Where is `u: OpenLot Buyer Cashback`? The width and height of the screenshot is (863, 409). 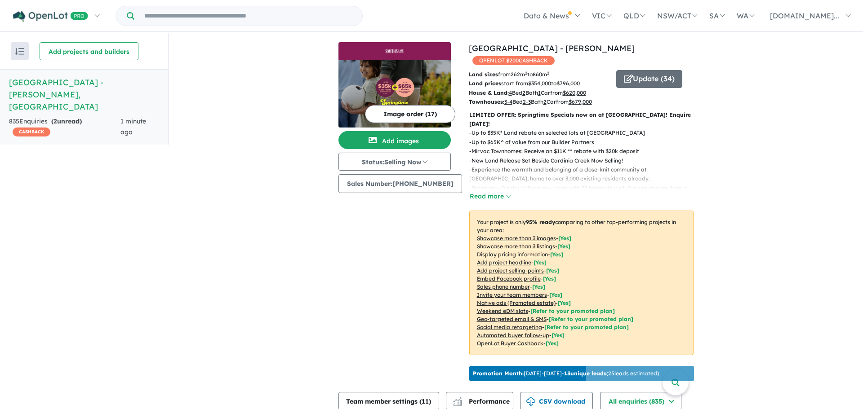
u: OpenLot Buyer Cashback is located at coordinates (510, 343).